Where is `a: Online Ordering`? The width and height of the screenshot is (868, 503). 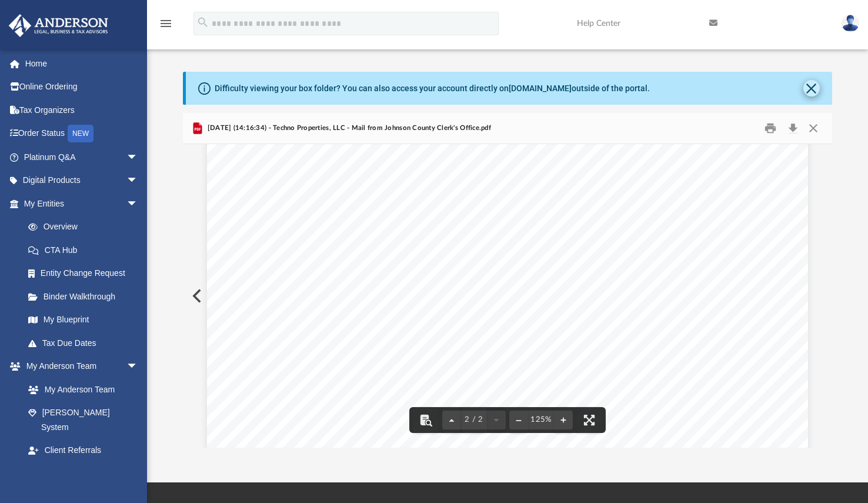
a: Online Ordering is located at coordinates (82, 87).